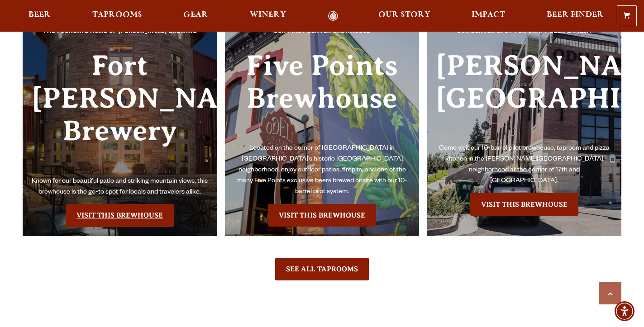 The width and height of the screenshot is (644, 327). Describe the element at coordinates (610, 293) in the screenshot. I see `a: Scroll to top` at that location.